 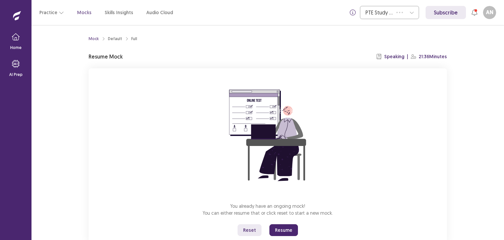 What do you see at coordinates (446, 12) in the screenshot?
I see `a: Subscribe` at bounding box center [446, 12].